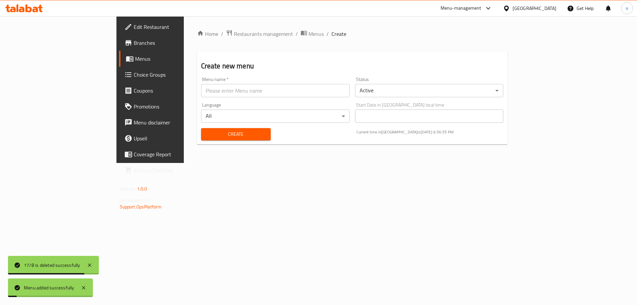 Image resolution: width=637 pixels, height=305 pixels. Describe the element at coordinates (263, 34) in the screenshot. I see `span: Restaurants management` at that location.